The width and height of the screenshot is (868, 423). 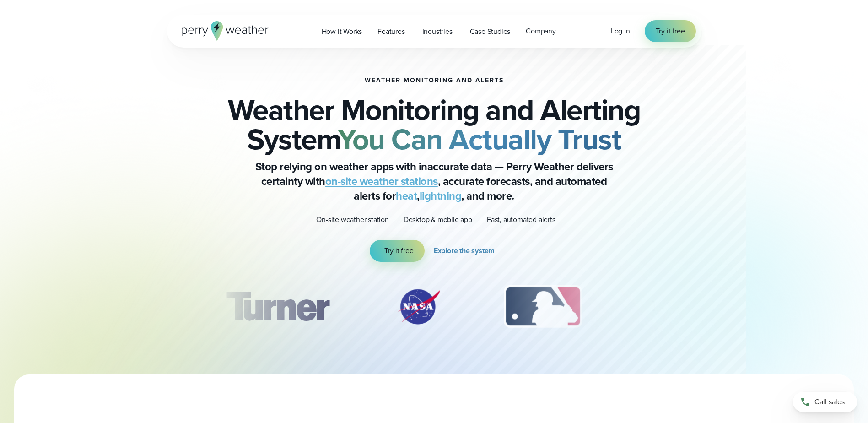 I want to click on span: Call sales, so click(x=830, y=402).